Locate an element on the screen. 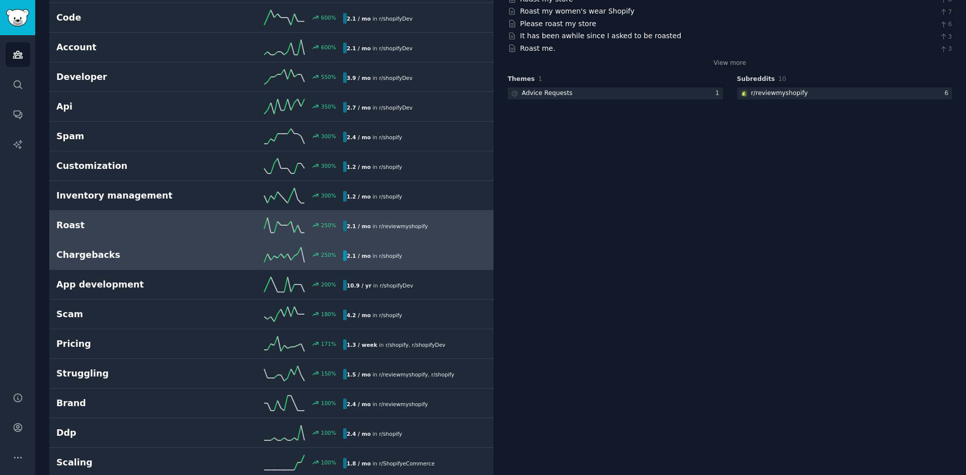 This screenshot has width=966, height=475. a: Brand100%2.4 / moin r/reviewmyshopify is located at coordinates (271, 404).